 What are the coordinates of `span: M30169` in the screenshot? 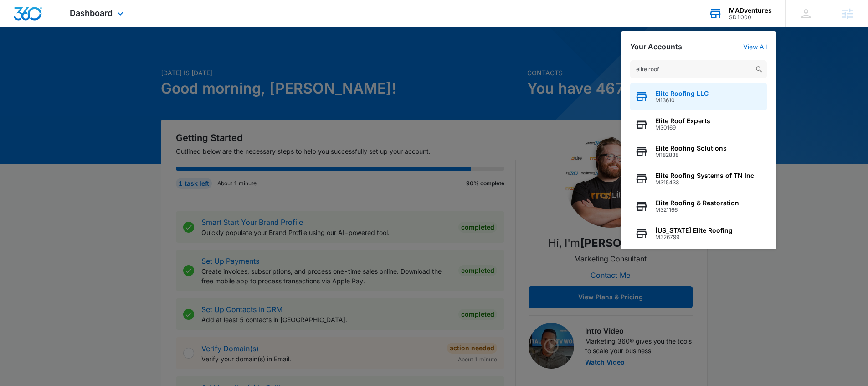 It's located at (682, 127).